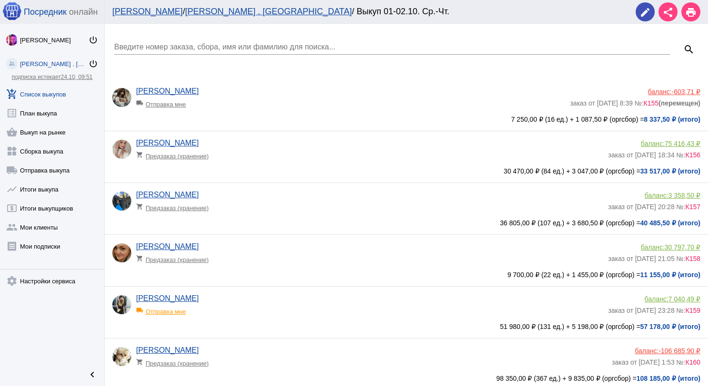  I want to click on span: 24.10, 09:51, so click(77, 77).